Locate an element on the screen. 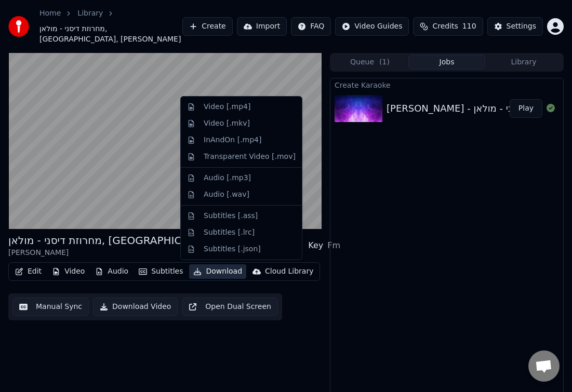 Image resolution: width=572 pixels, height=392 pixels. button: Import is located at coordinates (262, 26).